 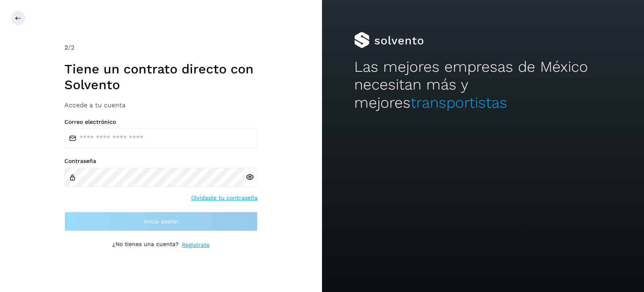 What do you see at coordinates (161, 121) in the screenshot?
I see `label: Correo electrónico` at bounding box center [161, 121].